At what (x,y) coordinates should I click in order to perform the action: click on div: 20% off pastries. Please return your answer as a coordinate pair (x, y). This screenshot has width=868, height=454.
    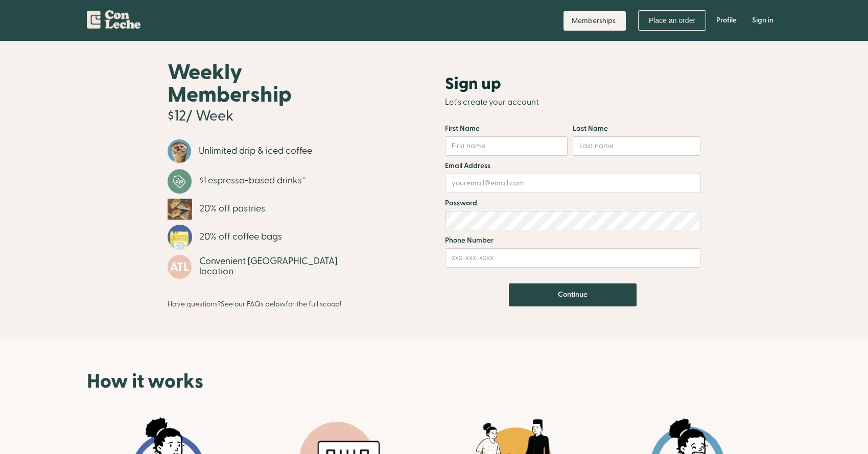
    Looking at the image, I should click on (233, 209).